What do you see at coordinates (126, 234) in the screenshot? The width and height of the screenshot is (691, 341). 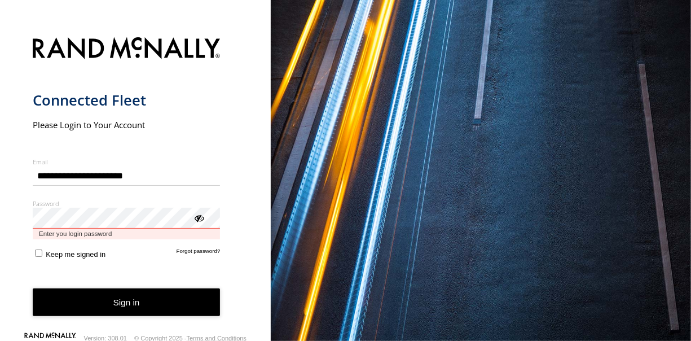 I see `span: Enter you login password` at bounding box center [126, 234].